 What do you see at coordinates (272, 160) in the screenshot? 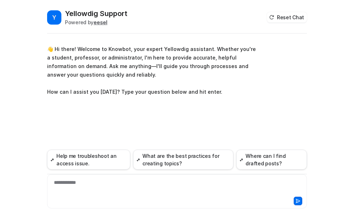
I see `button: Where can I find drafted posts?` at bounding box center [272, 160].